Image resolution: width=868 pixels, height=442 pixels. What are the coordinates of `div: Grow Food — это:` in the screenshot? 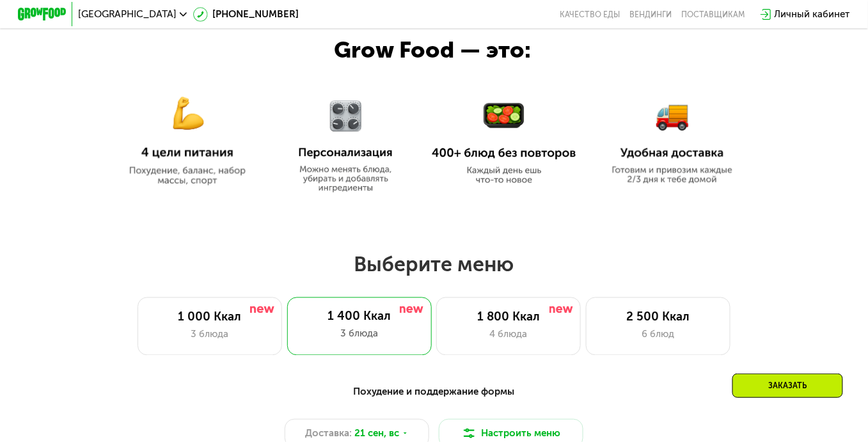 It's located at (449, 50).